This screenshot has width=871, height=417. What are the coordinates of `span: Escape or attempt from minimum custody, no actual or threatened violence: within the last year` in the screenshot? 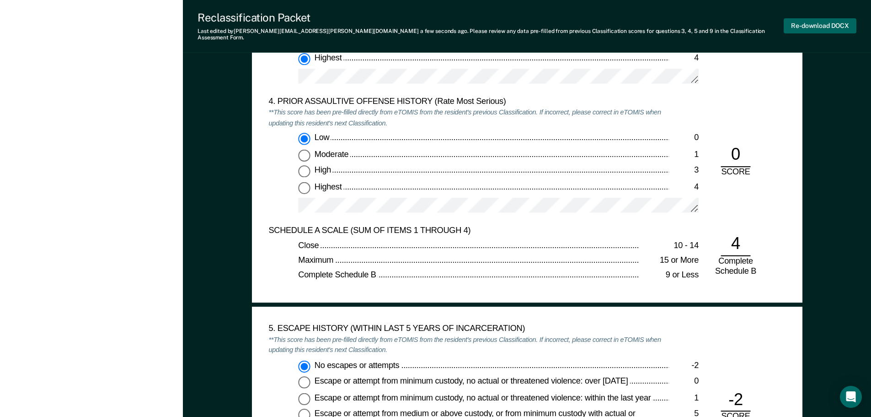 It's located at (483, 397).